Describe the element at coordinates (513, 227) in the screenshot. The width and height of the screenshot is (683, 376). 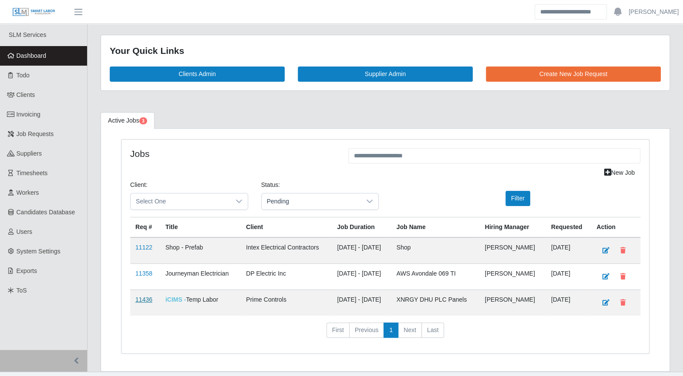
I see `th: Hiring Manager` at that location.